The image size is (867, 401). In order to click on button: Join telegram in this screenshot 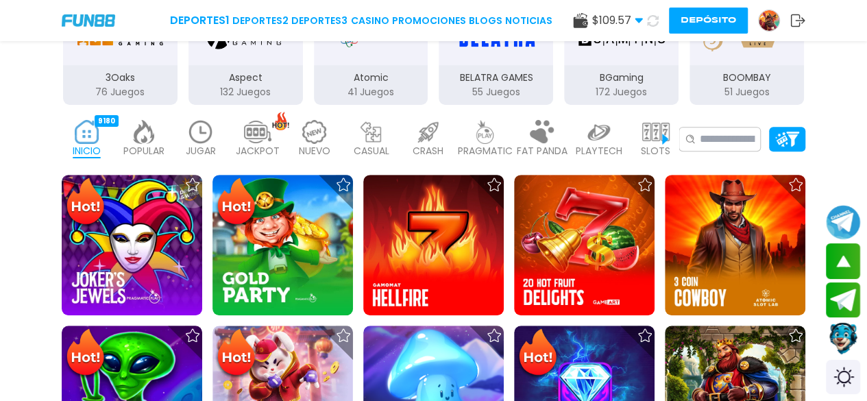, I will do `click(843, 300)`.